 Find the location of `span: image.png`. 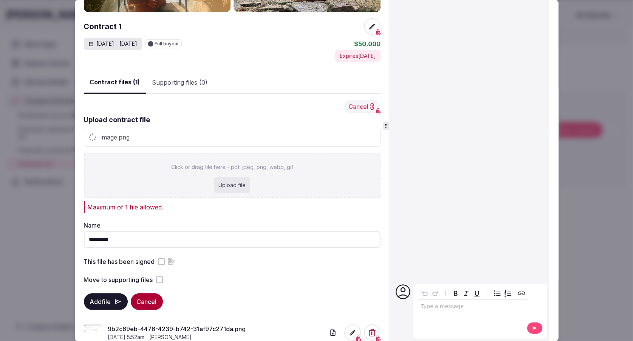

span: image.png is located at coordinates (115, 137).